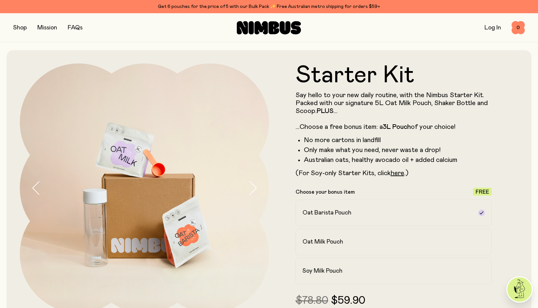  What do you see at coordinates (323, 242) in the screenshot?
I see `h2: Oat Milk Pouch` at bounding box center [323, 242].